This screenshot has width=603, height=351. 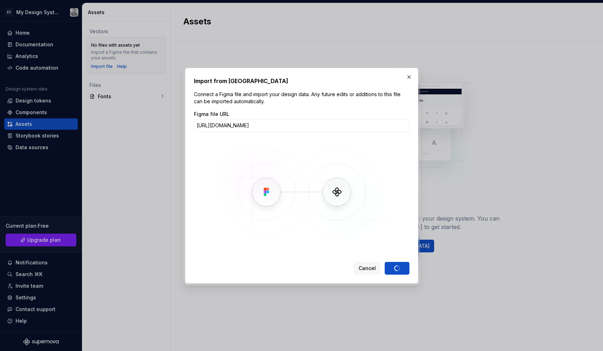 I want to click on input: https://figma.com/file/..., so click(x=302, y=125).